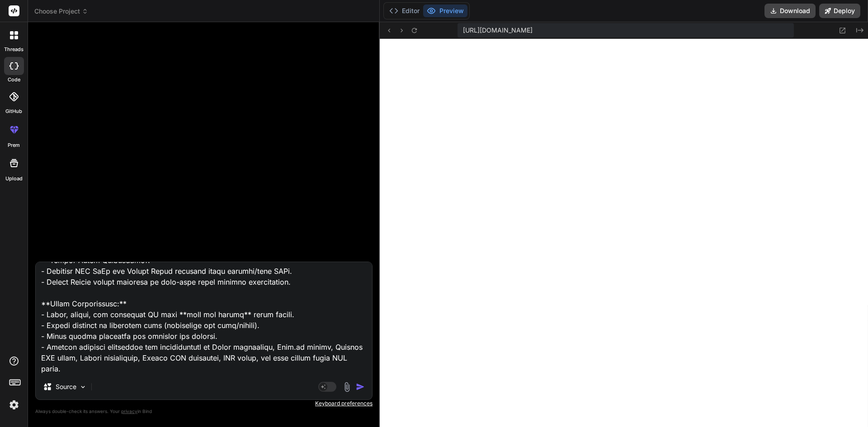 Image resolution: width=868 pixels, height=427 pixels. I want to click on img: attachment, so click(346, 387).